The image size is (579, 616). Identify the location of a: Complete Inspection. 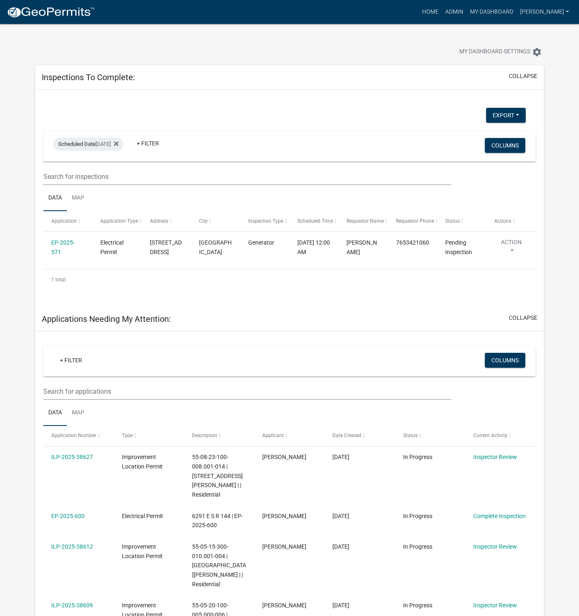
(500, 516).